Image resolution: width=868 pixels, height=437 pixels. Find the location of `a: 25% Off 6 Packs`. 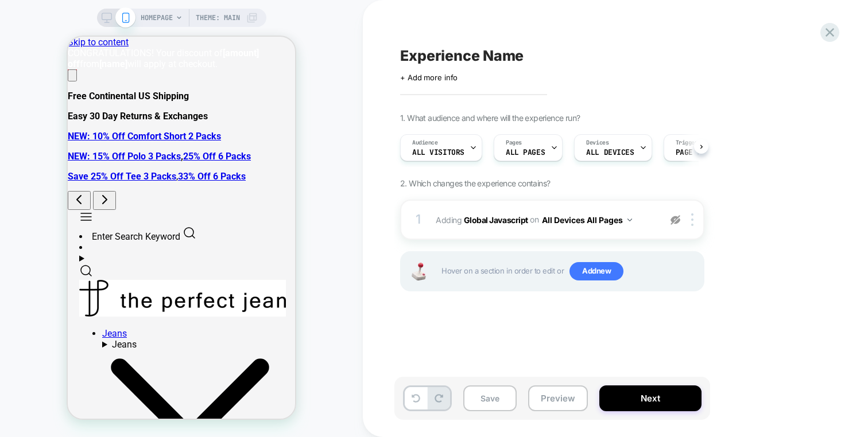

a: 25% Off 6 Packs is located at coordinates (149, 119).